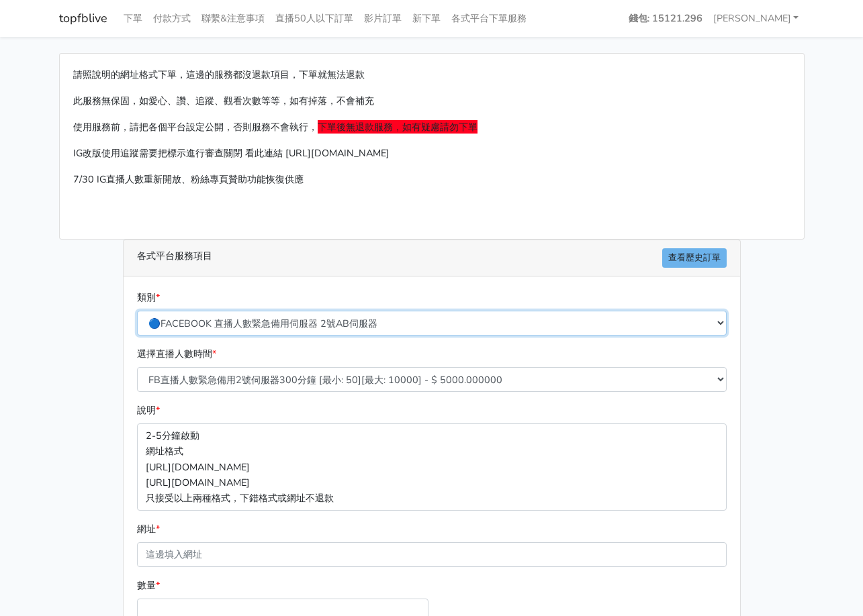  I want to click on a: 下單, so click(133, 18).